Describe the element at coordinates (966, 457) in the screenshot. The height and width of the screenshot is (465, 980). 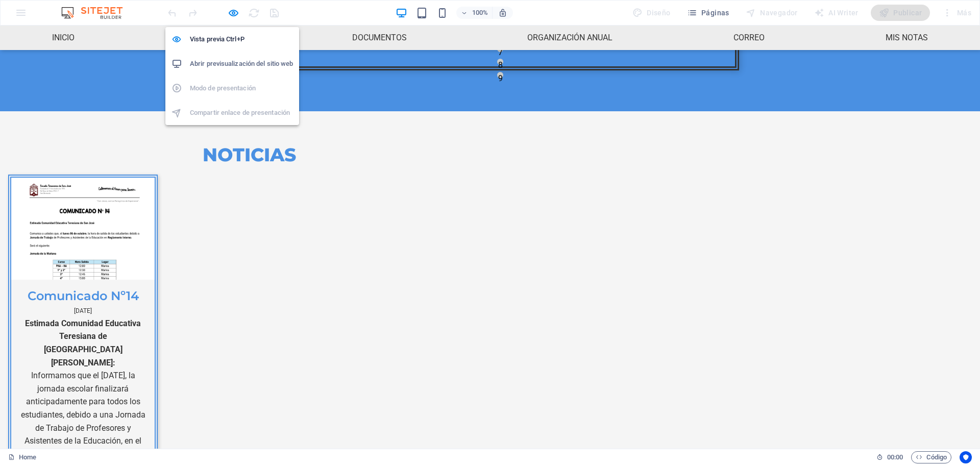
I see `button: Usercentrics` at that location.